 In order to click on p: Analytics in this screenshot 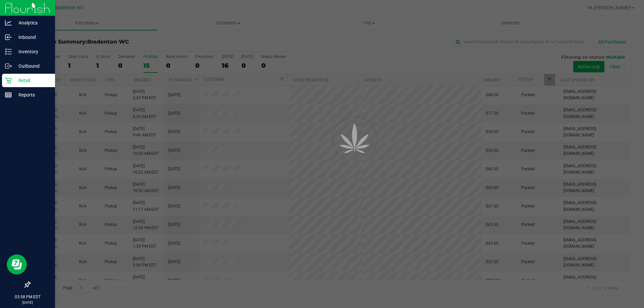, I will do `click(32, 23)`.